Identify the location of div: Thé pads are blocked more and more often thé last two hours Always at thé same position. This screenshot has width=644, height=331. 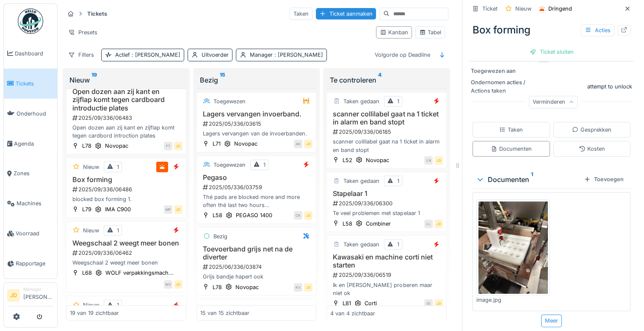
(256, 201).